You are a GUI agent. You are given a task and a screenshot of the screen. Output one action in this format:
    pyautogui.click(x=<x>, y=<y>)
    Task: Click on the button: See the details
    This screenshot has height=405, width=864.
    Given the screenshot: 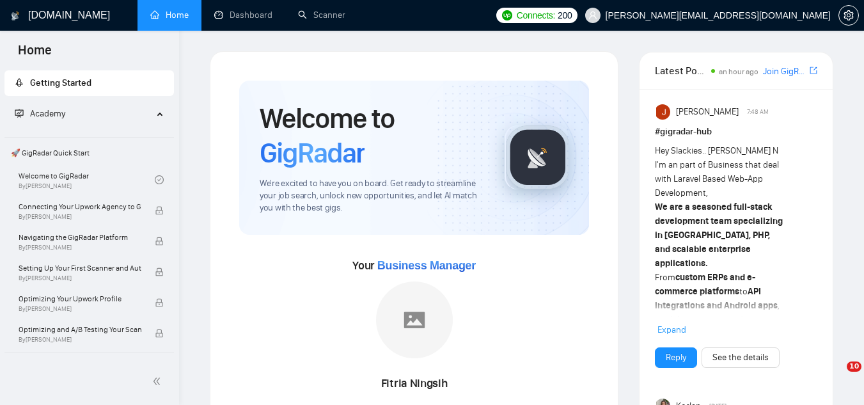 What is the action you would take?
    pyautogui.click(x=740, y=357)
    